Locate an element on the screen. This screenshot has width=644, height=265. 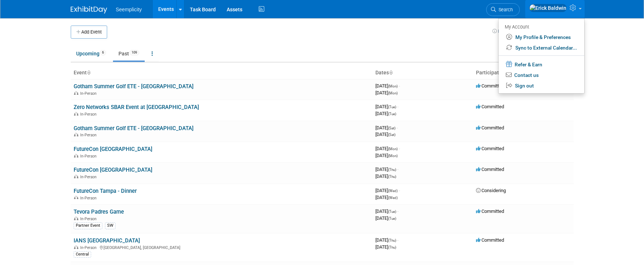
a: Contact us is located at coordinates (541, 75).